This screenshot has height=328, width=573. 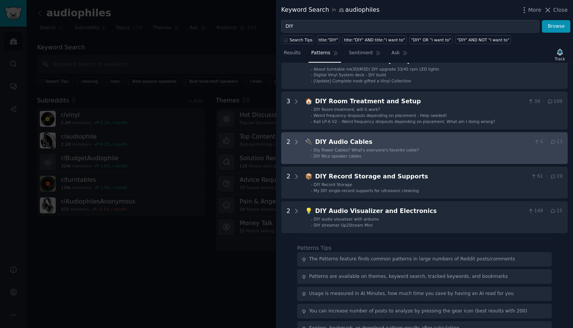 I want to click on a: "DIY" AND NOT "i want to", so click(x=483, y=39).